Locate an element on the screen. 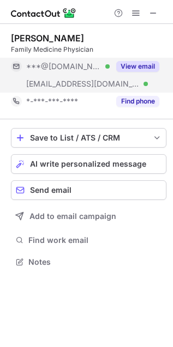  span: AI write personalized message is located at coordinates (88, 164).